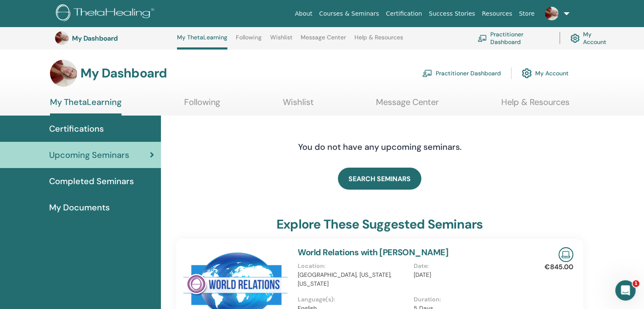  I want to click on a: About, so click(303, 14).